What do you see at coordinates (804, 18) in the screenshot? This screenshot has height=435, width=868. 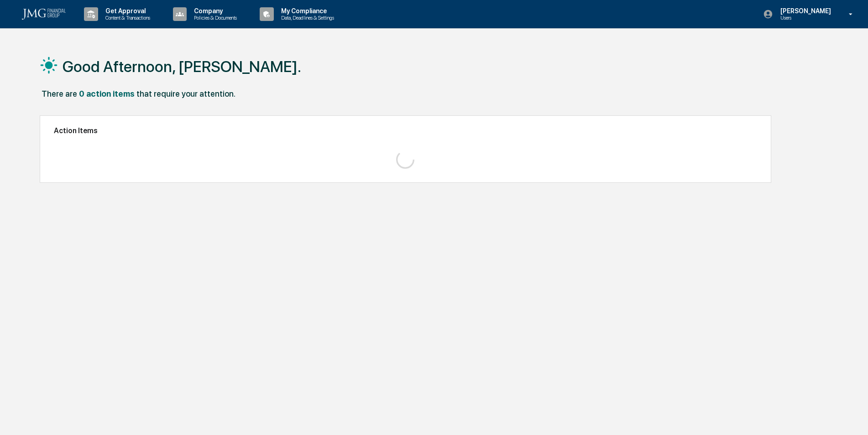 I see `p: Users` at bounding box center [804, 18].